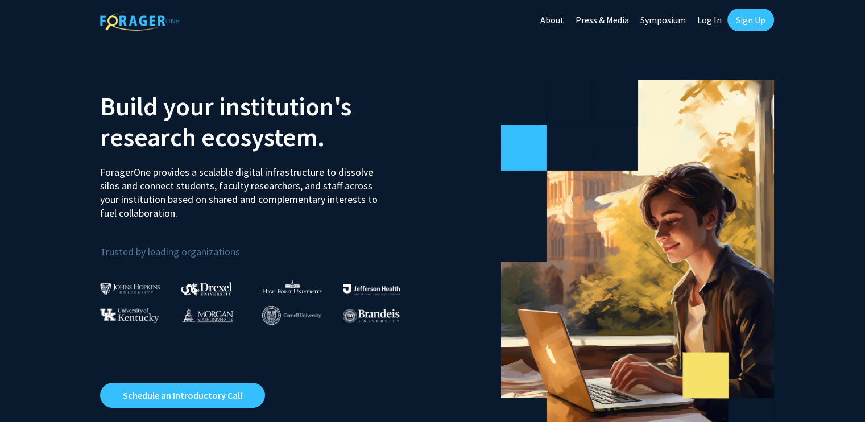  What do you see at coordinates (130, 288) in the screenshot?
I see `img: Johns Hopkins University` at bounding box center [130, 288].